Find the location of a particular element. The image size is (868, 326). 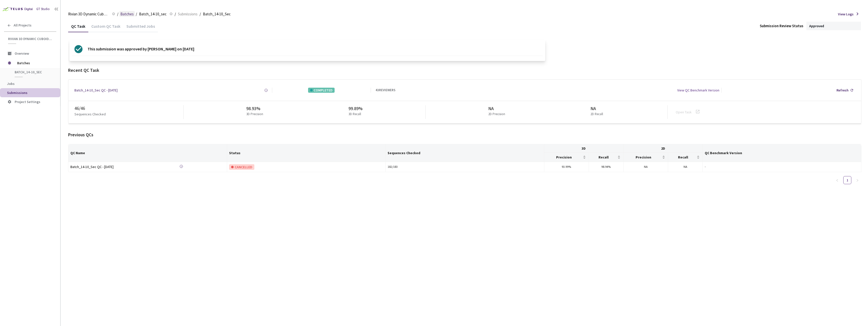

div: Previous QCs is located at coordinates (465, 135).